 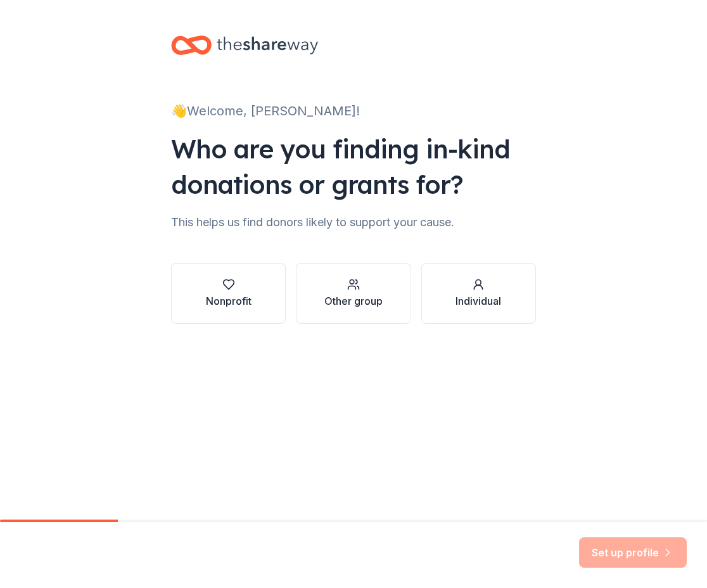 I want to click on div: Individual, so click(x=479, y=301).